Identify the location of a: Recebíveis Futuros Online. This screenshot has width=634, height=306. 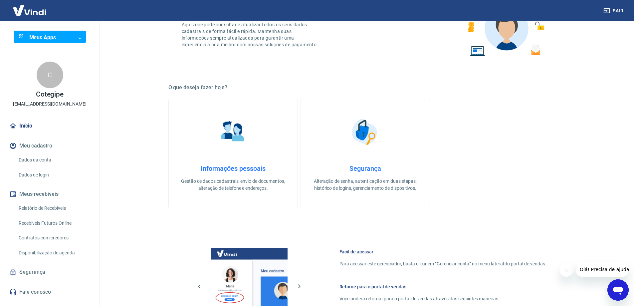
(54, 223).